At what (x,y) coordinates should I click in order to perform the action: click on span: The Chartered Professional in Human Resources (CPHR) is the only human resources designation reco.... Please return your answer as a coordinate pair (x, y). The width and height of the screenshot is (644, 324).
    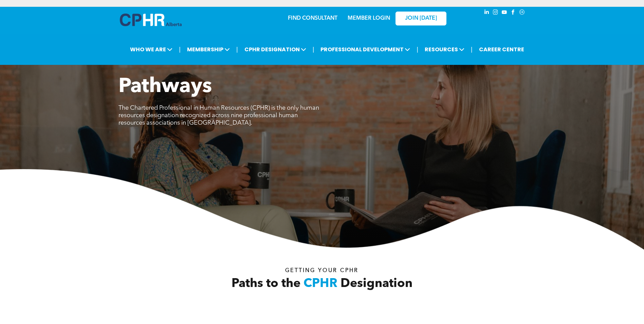
    Looking at the image, I should click on (219, 115).